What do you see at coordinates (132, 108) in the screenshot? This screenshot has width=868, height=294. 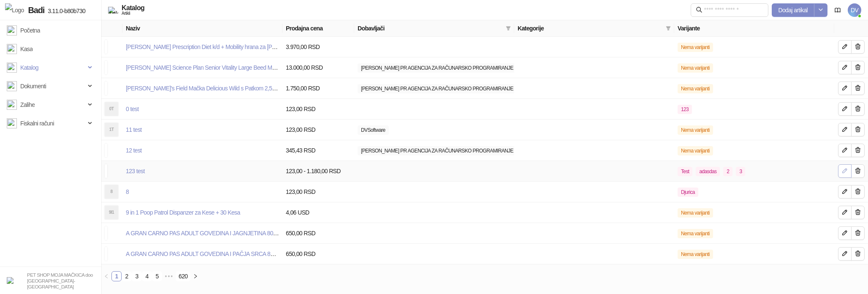 I see `a: 0 test` at bounding box center [132, 108].